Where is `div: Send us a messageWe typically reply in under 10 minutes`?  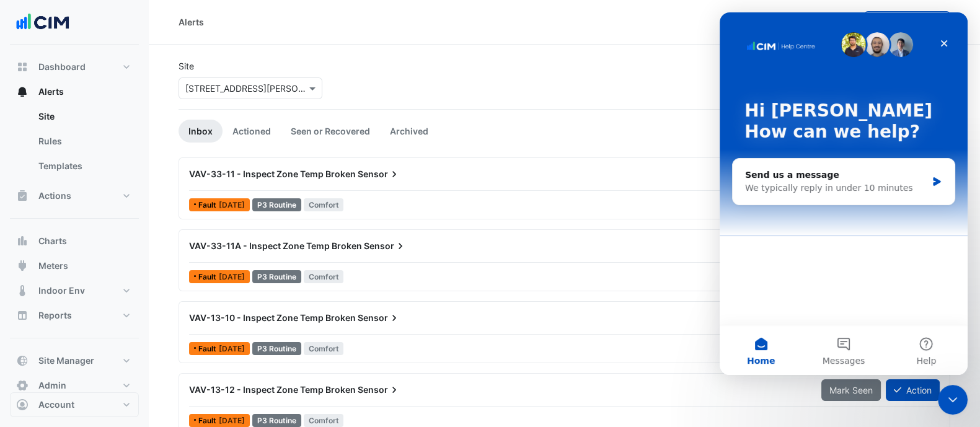 div: Send us a messageWe typically reply in under 10 minutes is located at coordinates (124, 169).